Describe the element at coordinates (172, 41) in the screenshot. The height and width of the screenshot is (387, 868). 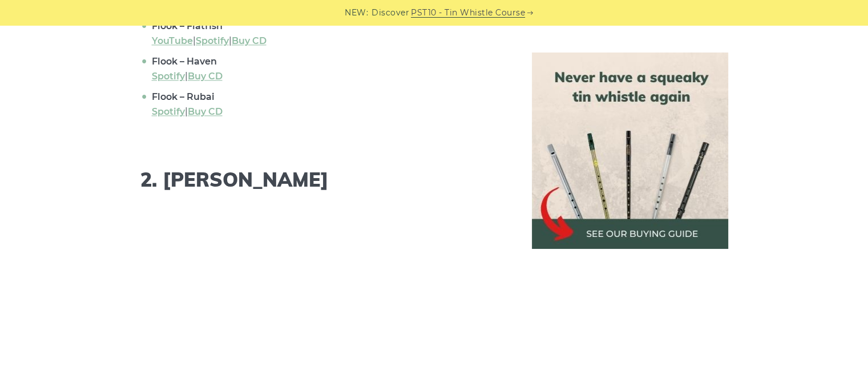
I see `a: YouTube` at that location.